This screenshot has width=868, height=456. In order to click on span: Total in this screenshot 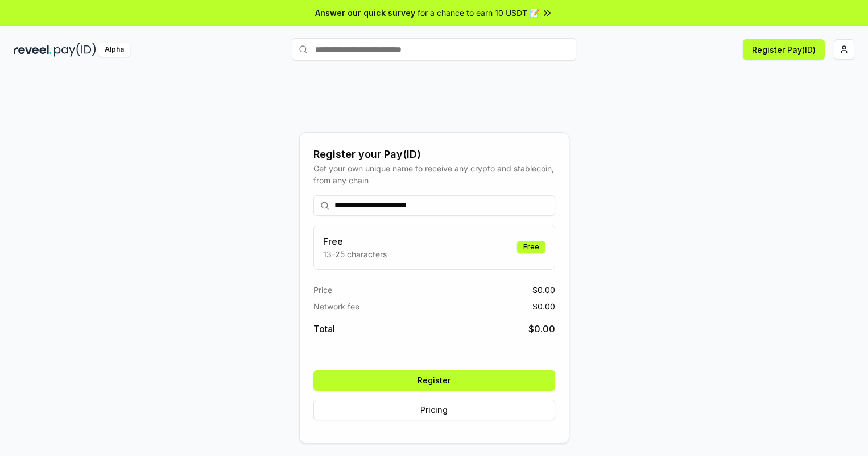, I will do `click(324, 329)`.